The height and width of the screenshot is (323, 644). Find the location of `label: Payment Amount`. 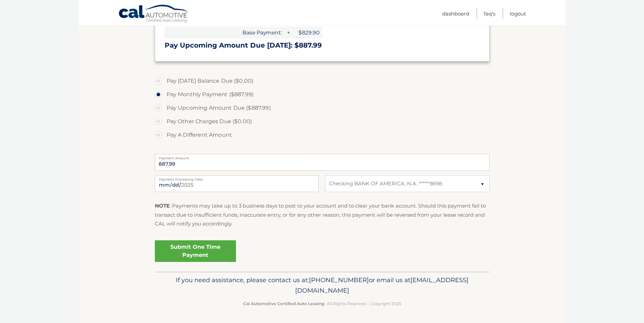

label: Payment Amount is located at coordinates (322, 157).